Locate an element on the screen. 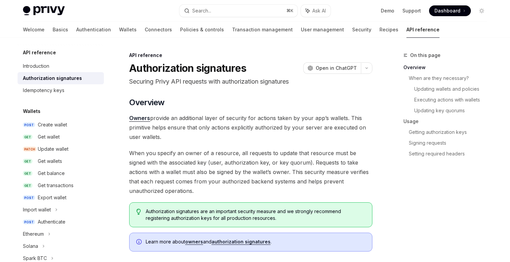 The width and height of the screenshot is (510, 262). a: Owners is located at coordinates (140, 118).